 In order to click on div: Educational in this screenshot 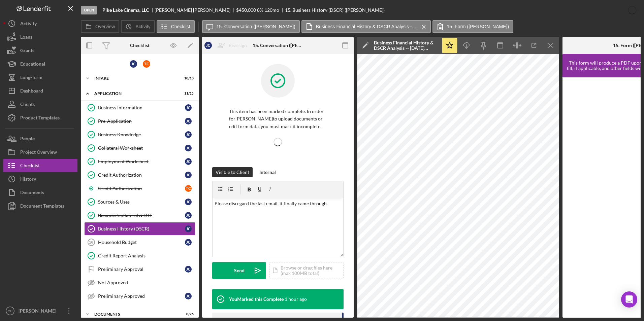, I will do `click(33, 65)`.